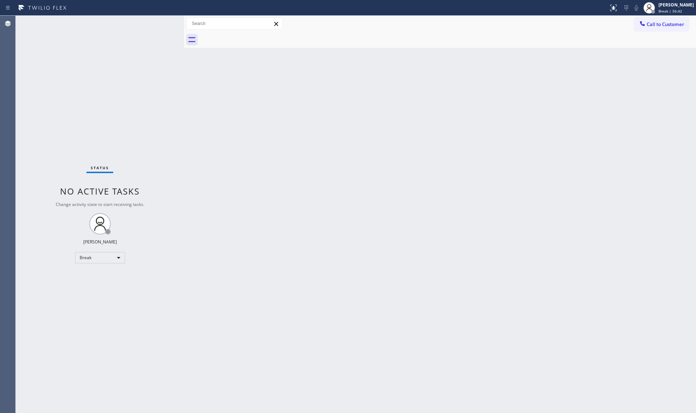  I want to click on div: Break, so click(100, 258).